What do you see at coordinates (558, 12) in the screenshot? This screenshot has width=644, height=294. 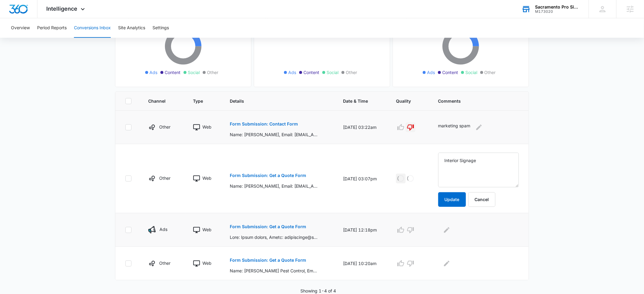 I see `div: account id` at bounding box center [558, 12].